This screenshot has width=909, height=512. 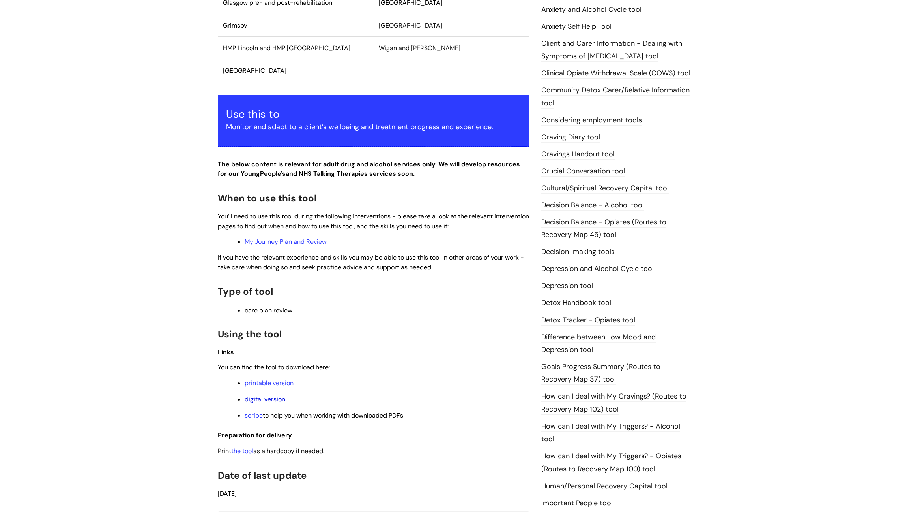 I want to click on p: Monitor and adapt to a client’s wellbeing and treatment progress and experience., so click(x=374, y=127).